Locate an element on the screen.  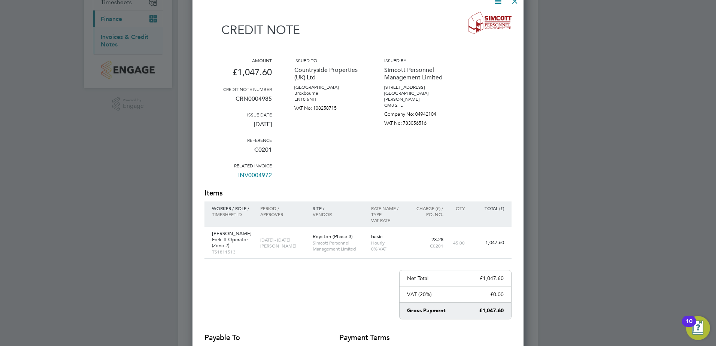
p: Rate name / type is located at coordinates (387, 211).